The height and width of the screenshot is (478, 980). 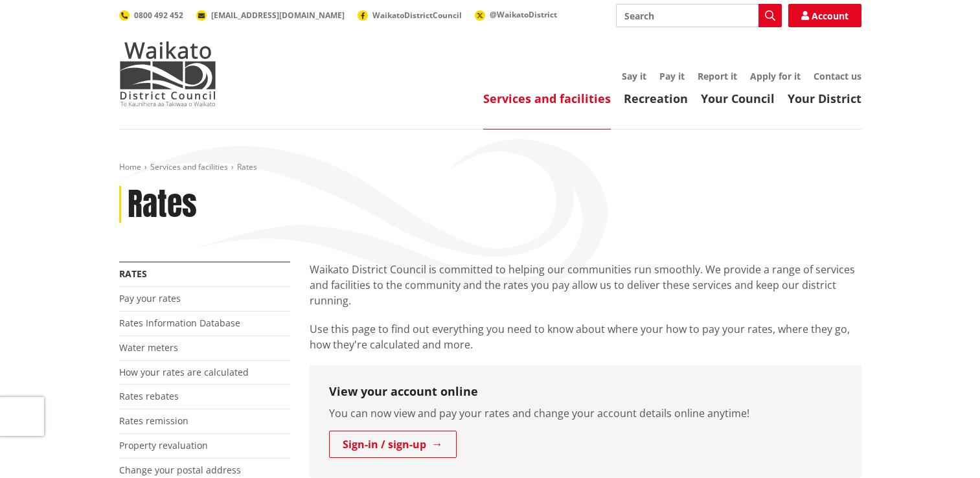 I want to click on a: Sign-in / sign-up, so click(x=393, y=444).